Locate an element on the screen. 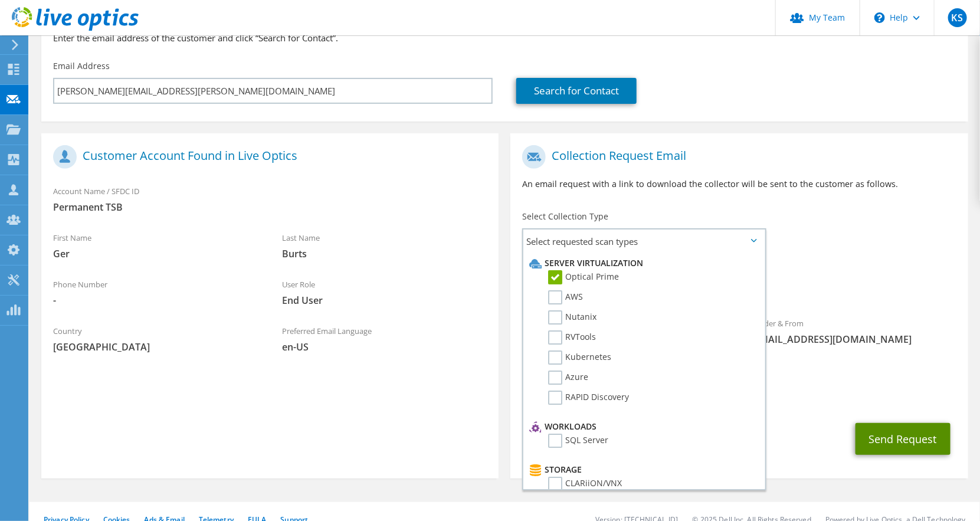 Image resolution: width=980 pixels, height=521 pixels. div: First Name is located at coordinates (155, 245).